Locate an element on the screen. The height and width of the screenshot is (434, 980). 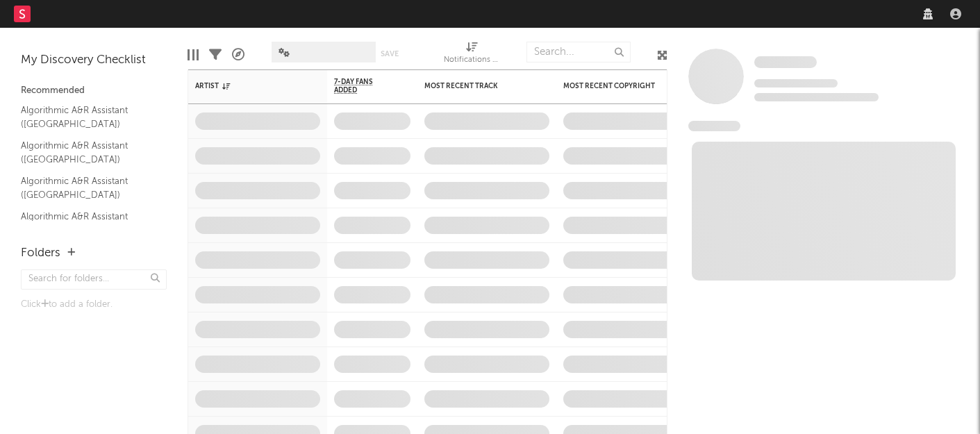
div: My Discovery Checklist is located at coordinates (94, 60).